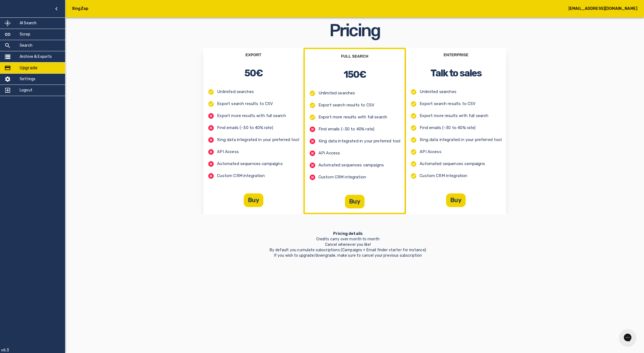 The height and width of the screenshot is (353, 644). I want to click on h4: ENTERPRISE, so click(456, 55).